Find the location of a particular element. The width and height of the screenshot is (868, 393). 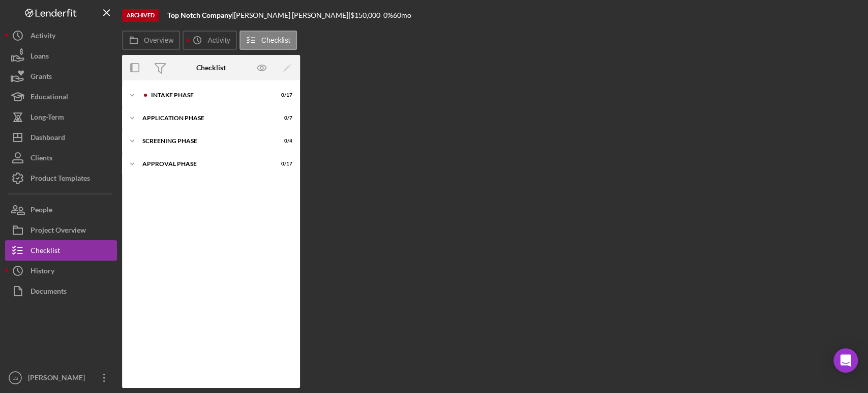

a: Loans is located at coordinates (61, 56).